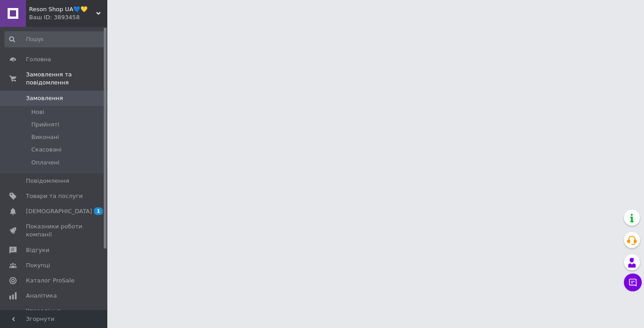 This screenshot has height=328, width=644. I want to click on div: Ваш ID: 3893458, so click(68, 18).